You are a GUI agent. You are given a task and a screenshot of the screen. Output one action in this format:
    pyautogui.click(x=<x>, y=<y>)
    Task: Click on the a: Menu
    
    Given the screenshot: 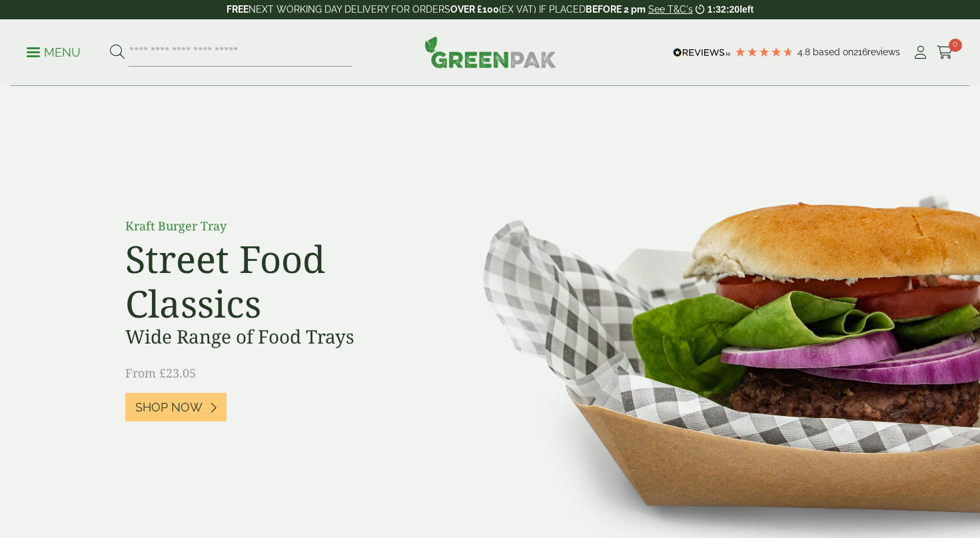 What is the action you would take?
    pyautogui.click(x=53, y=52)
    